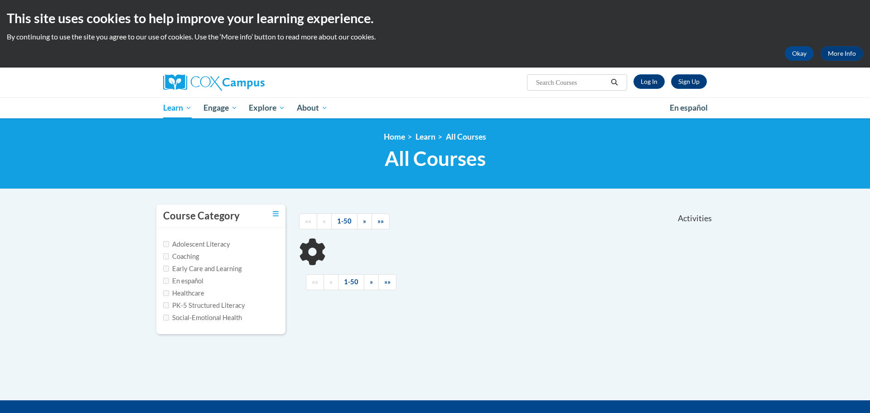  I want to click on label: PK-5 Structured Literacy, so click(204, 305).